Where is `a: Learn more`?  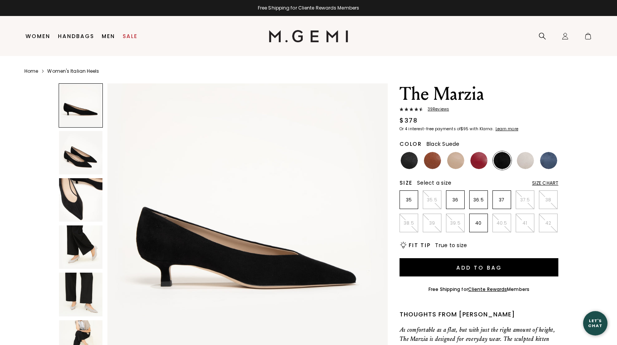 a: Learn more is located at coordinates (507, 129).